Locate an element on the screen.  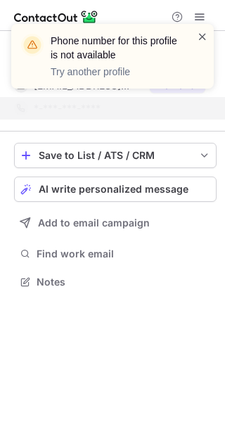
span: Find work email is located at coordinates (124, 254).